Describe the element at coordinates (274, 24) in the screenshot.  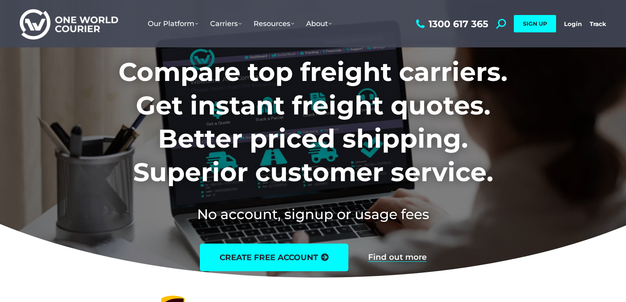
I see `span: Resources` at that location.